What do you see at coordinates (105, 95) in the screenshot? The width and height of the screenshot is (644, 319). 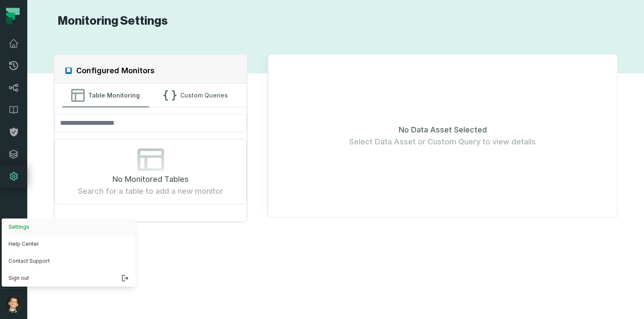 I see `button: Table Monitoring` at bounding box center [105, 95].